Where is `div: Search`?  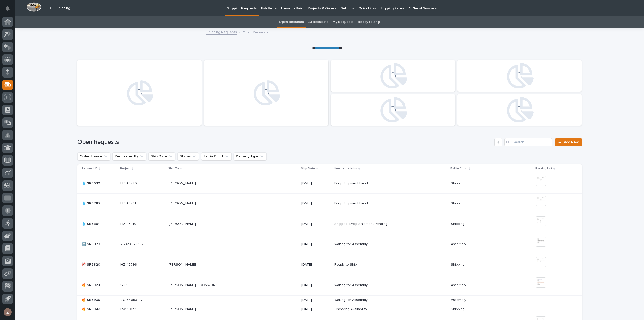 div: Search is located at coordinates (528, 142).